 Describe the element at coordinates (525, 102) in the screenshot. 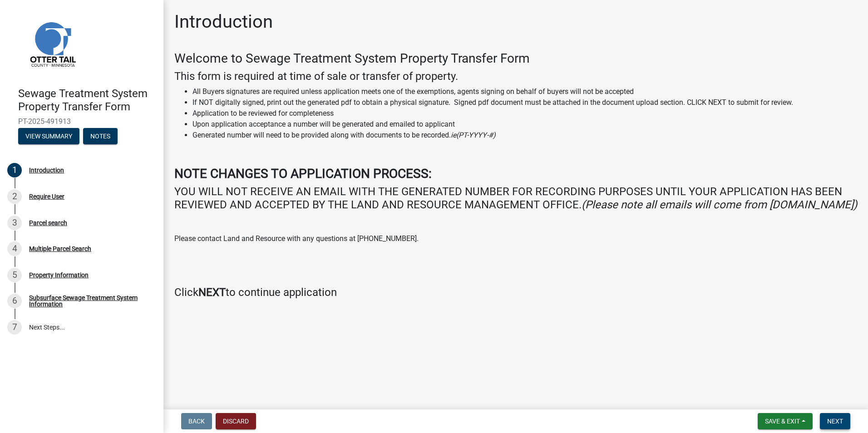

I see `li: If NOT digitally signed, print out the generated pdf to obtain a physical signature. Signed pdf d...` at that location.